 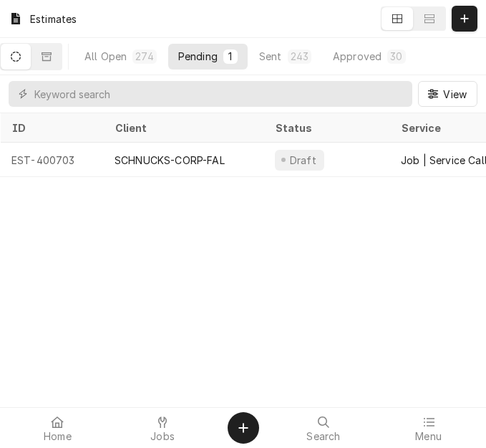 I want to click on span: Search, so click(x=323, y=436).